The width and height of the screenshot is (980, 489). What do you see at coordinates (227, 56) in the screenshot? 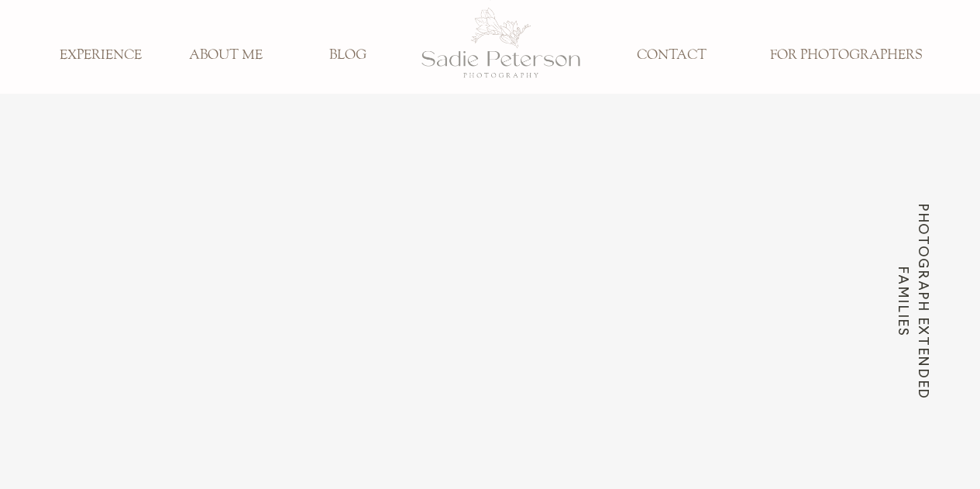
I see `a: ABOUT ME` at bounding box center [227, 56].